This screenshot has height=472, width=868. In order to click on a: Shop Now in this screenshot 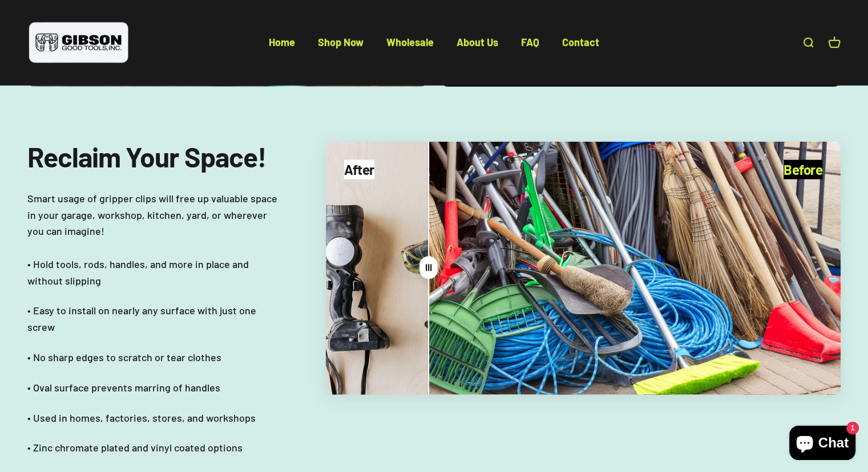, I will do `click(341, 43)`.